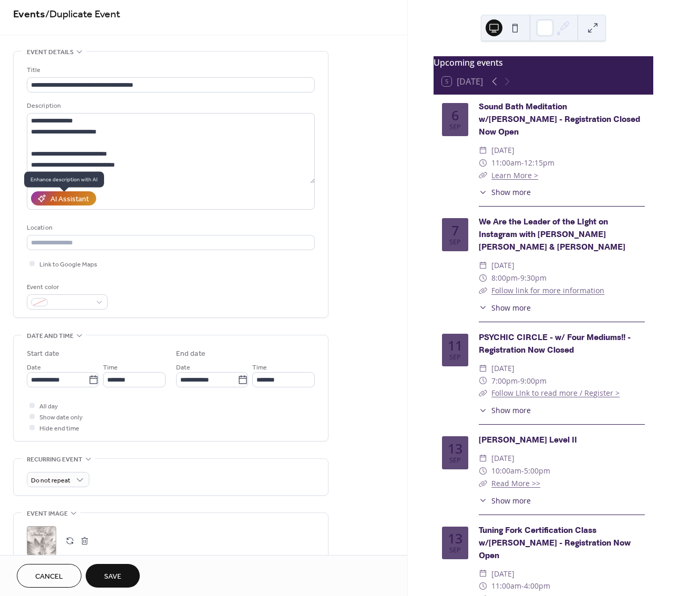  What do you see at coordinates (455, 345) in the screenshot?
I see `div: 11` at bounding box center [455, 345].